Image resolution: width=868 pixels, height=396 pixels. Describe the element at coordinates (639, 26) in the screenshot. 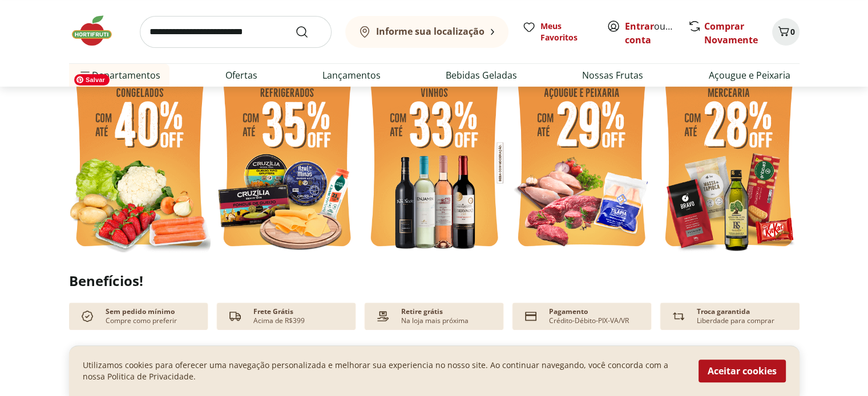

I see `a: Entrar` at that location.